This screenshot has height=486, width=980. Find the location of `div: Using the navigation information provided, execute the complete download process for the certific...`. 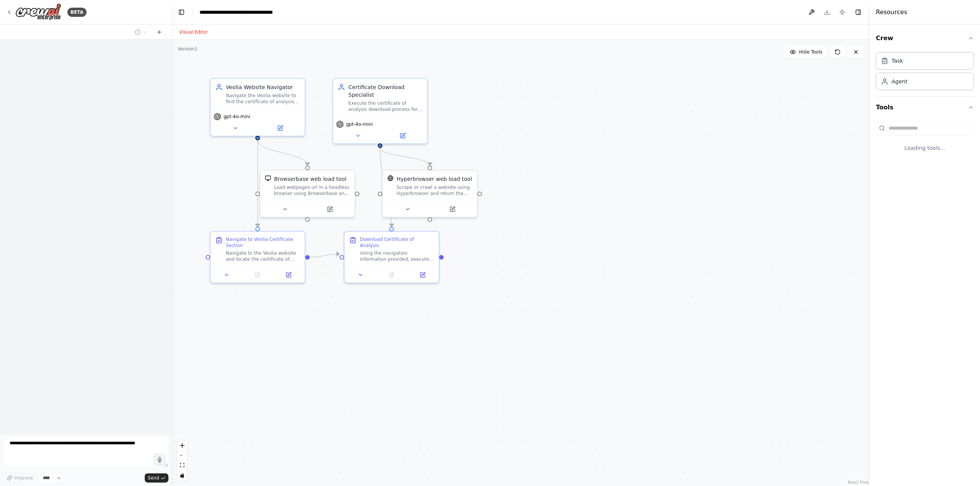

div: Using the navigation information provided, execute the complete download process for the certific... is located at coordinates (397, 256).